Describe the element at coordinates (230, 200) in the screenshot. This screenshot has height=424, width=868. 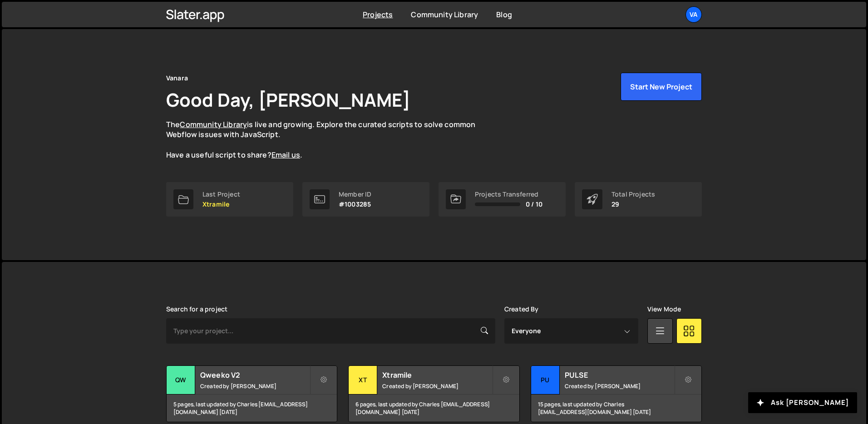
I see `a: Last Project Xtramile` at that location.